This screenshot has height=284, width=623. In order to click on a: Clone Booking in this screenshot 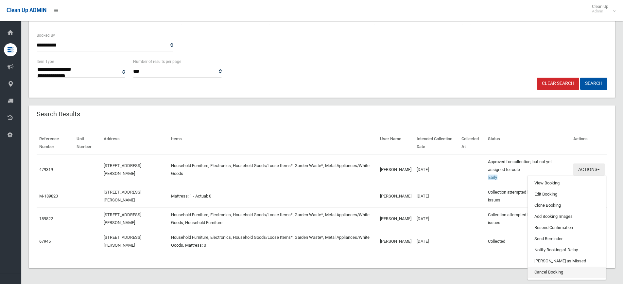, I will do `click(567, 205)`.